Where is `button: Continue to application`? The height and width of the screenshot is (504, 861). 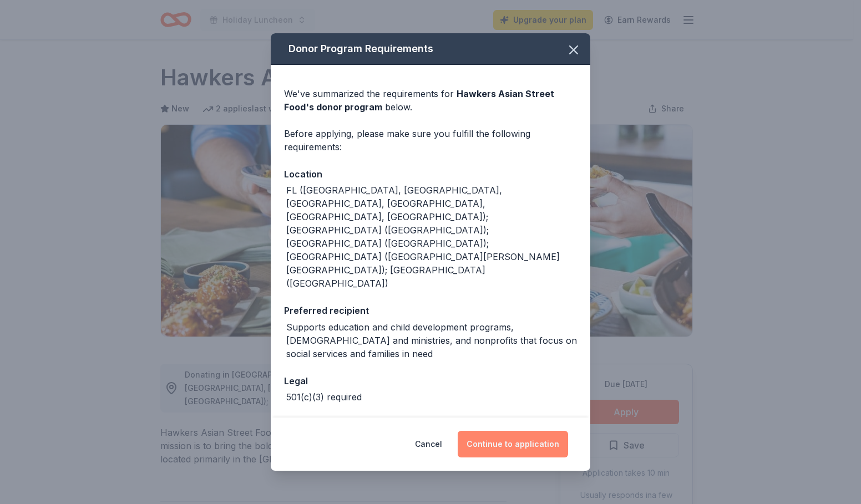
button: Continue to application is located at coordinates (513, 444).